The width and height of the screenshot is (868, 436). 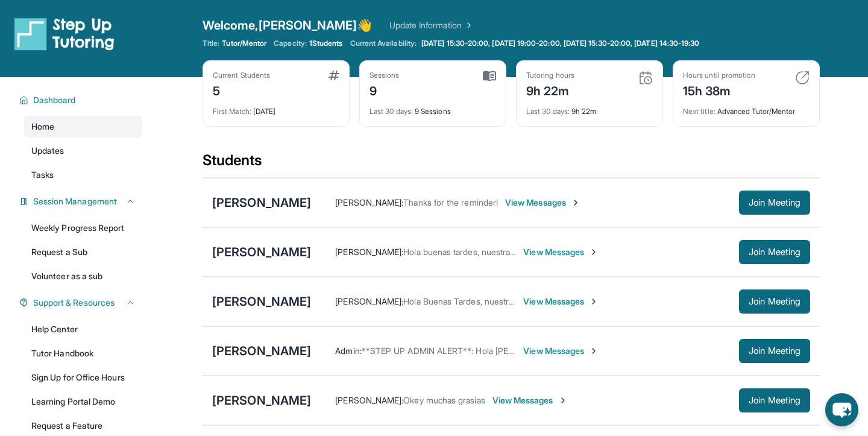 What do you see at coordinates (431, 25) in the screenshot?
I see `a: Update Information` at bounding box center [431, 25].